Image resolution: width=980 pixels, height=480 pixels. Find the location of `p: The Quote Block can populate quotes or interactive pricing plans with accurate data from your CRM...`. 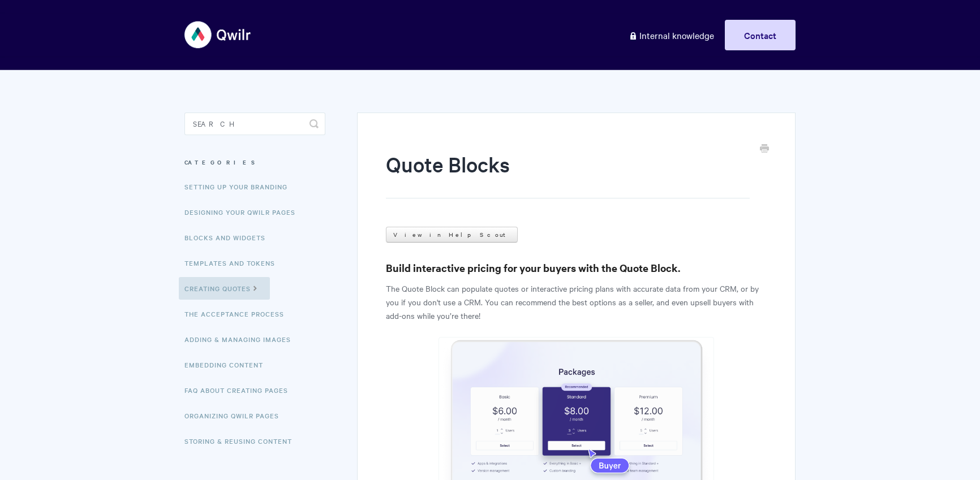

p: The Quote Block can populate quotes or interactive pricing plans with accurate data from your CRM... is located at coordinates (576, 302).